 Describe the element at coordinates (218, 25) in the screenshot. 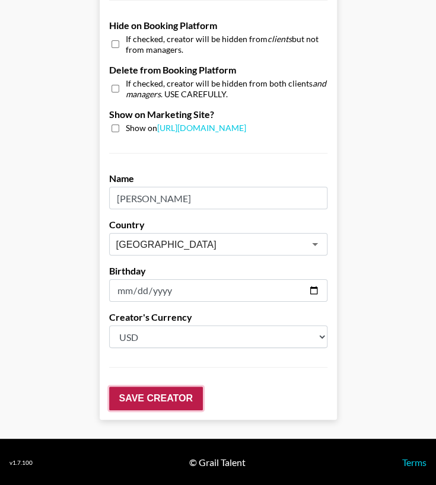

I see `label: Hide on Booking Platform` at that location.